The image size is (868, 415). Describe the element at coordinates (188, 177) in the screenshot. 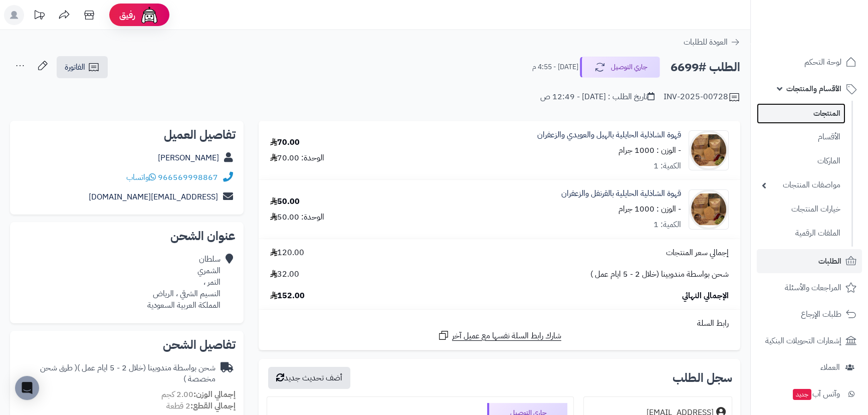

I see `a: 966569998867` at that location.